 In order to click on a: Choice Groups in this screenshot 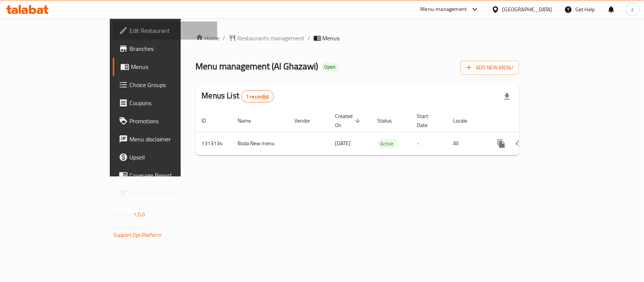, I will do `click(165, 85)`.